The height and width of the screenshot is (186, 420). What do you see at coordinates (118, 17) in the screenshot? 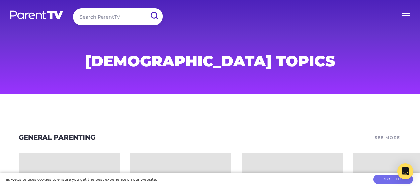
I see `input: Search ParentTV` at bounding box center [118, 17].